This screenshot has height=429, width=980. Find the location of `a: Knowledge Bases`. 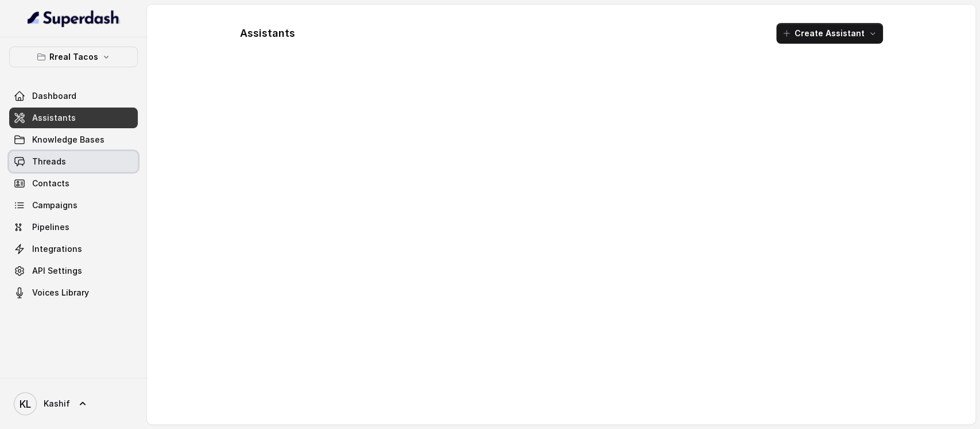

a: Knowledge Bases is located at coordinates (74, 140).